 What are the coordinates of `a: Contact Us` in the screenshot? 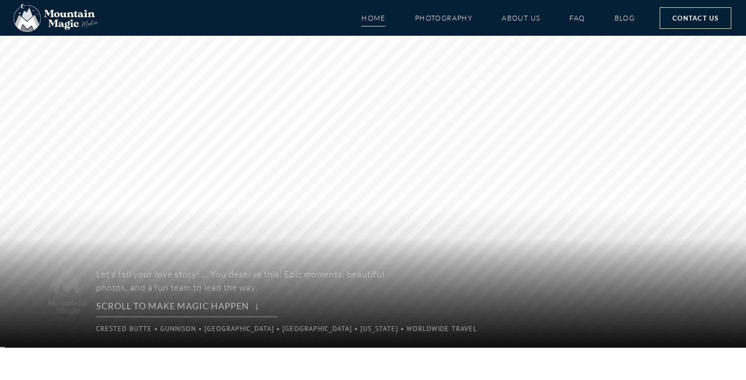 It's located at (695, 18).